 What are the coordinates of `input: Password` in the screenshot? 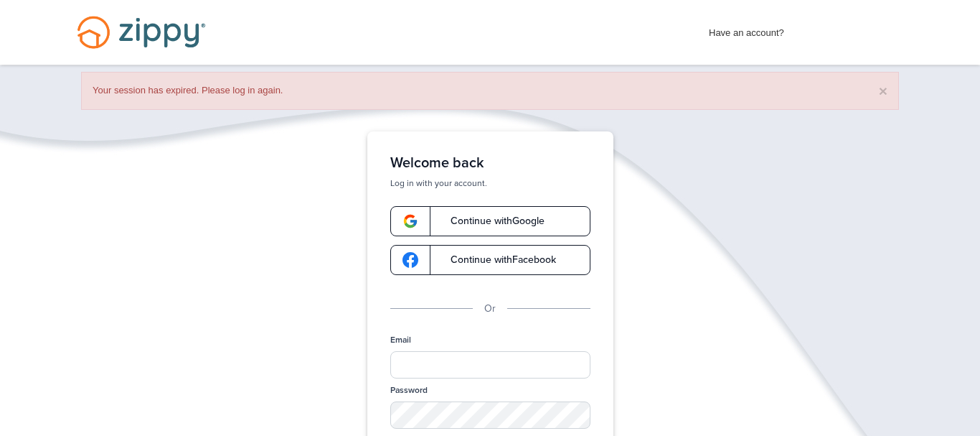 It's located at (490, 415).